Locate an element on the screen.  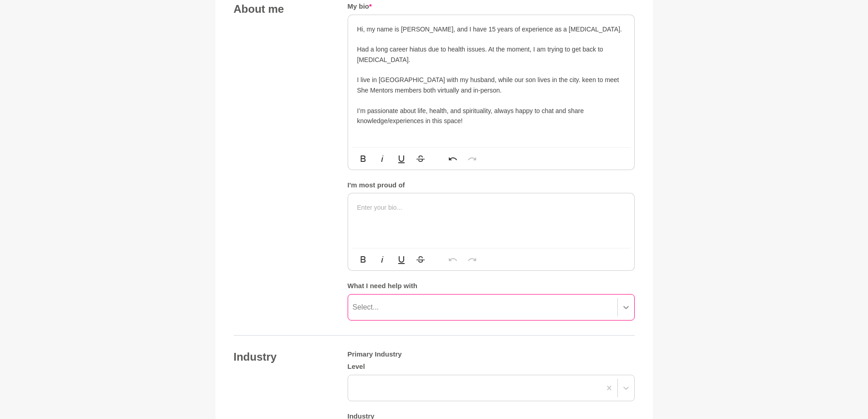
button: Undo (Ctrl+Z) is located at coordinates (453, 260).